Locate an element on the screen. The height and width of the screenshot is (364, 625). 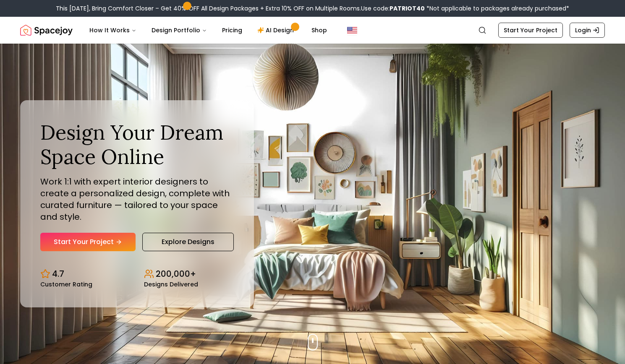
img: Spacejoy Logo is located at coordinates (46, 30).